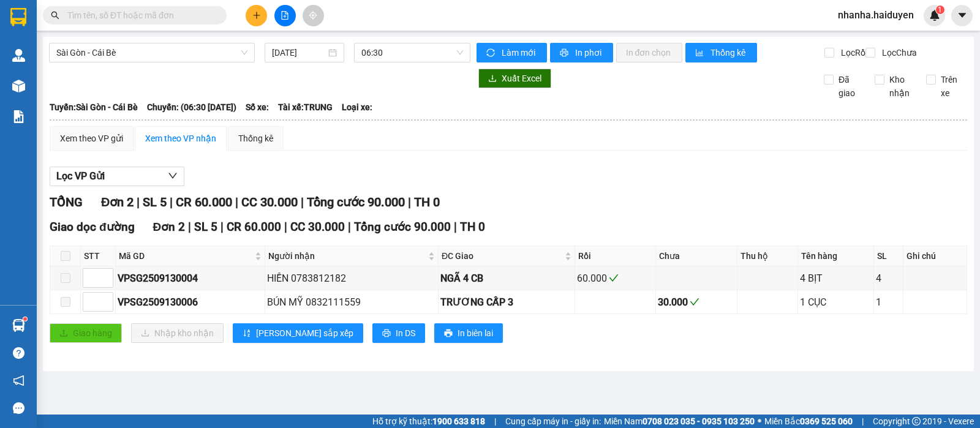  Describe the element at coordinates (18, 380) in the screenshot. I see `span: notification` at that location.